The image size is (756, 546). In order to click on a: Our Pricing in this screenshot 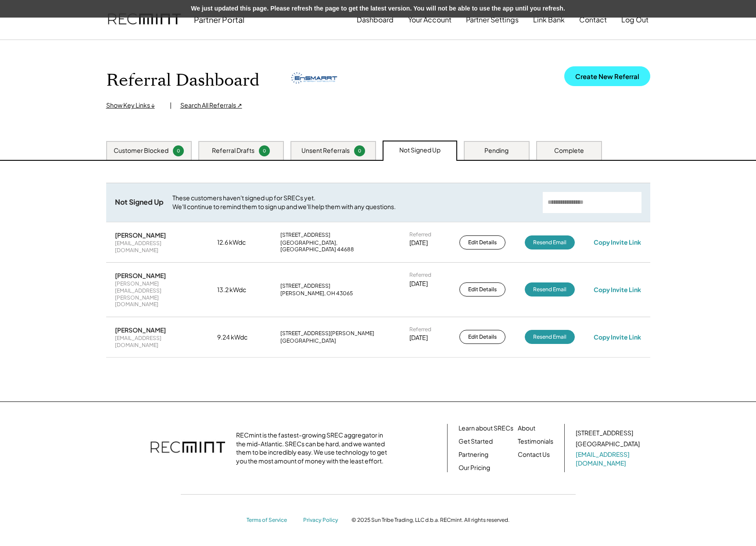, I will do `click(474, 468)`.